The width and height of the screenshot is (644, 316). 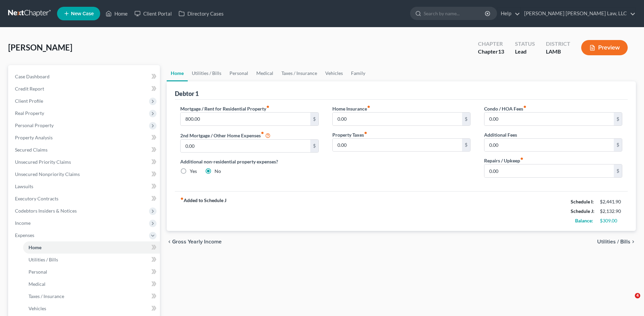 What do you see at coordinates (358, 73) in the screenshot?
I see `a: Family` at bounding box center [358, 73].